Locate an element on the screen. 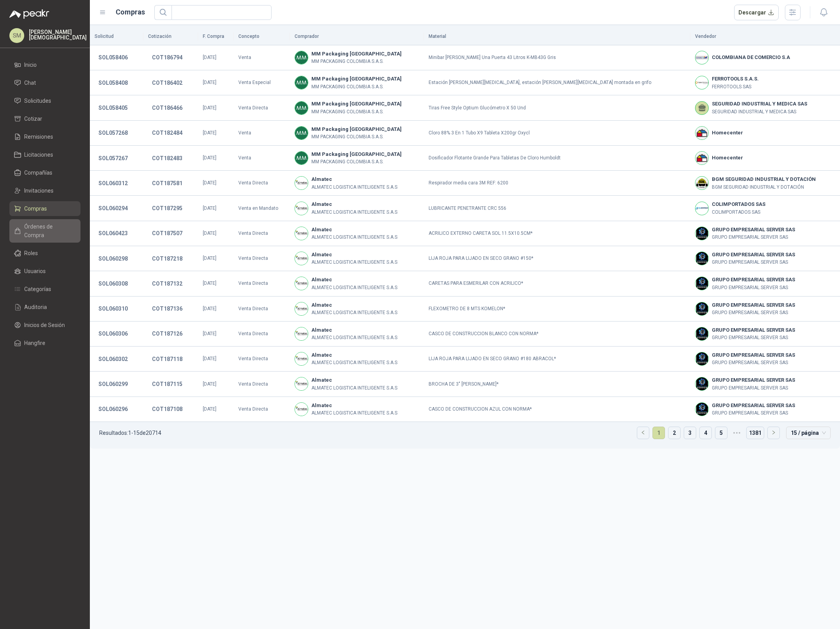 The width and height of the screenshot is (840, 629). a: Compañías is located at coordinates (45, 173).